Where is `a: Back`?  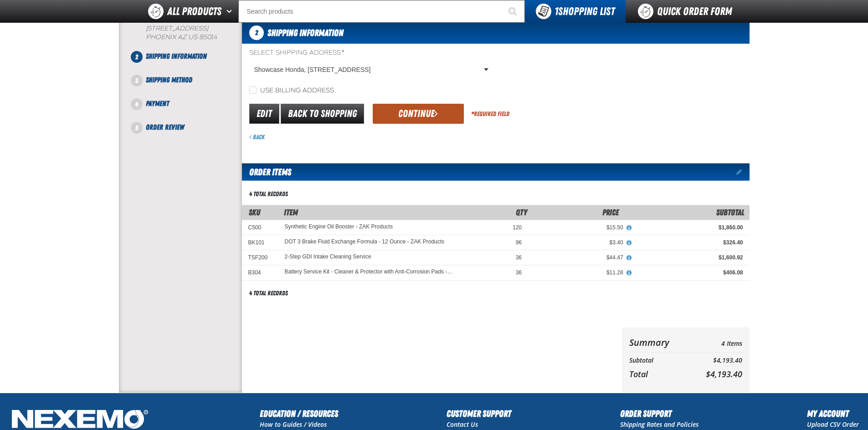
a: Back is located at coordinates (257, 137).